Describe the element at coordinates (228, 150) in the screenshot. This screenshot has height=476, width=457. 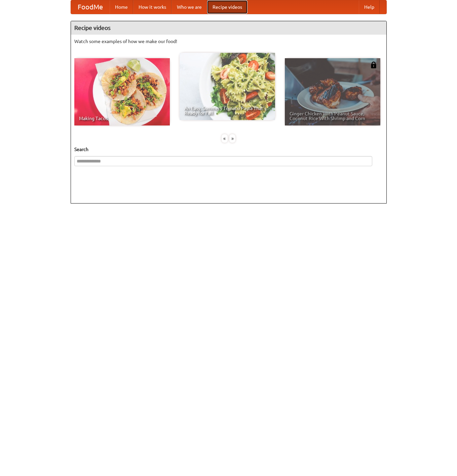
I see `h5: Search` at that location.